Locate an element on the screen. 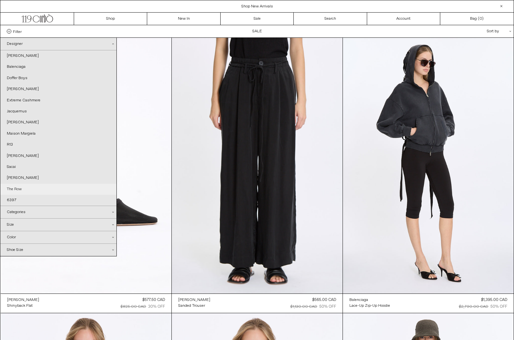  div: Shoe Size is located at coordinates (58, 250).